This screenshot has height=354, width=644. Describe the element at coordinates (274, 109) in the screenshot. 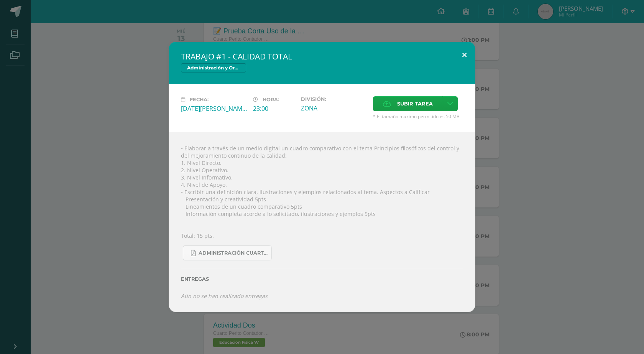

I see `div: 23:00` at that location.